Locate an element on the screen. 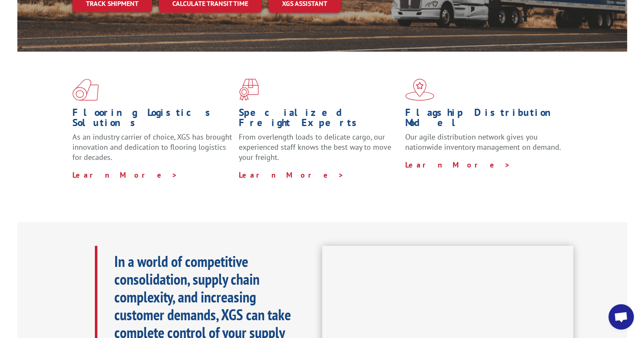 The width and height of the screenshot is (644, 338). span: Our agile distribution network gives you nationwide inventory management on demand. is located at coordinates (483, 142).